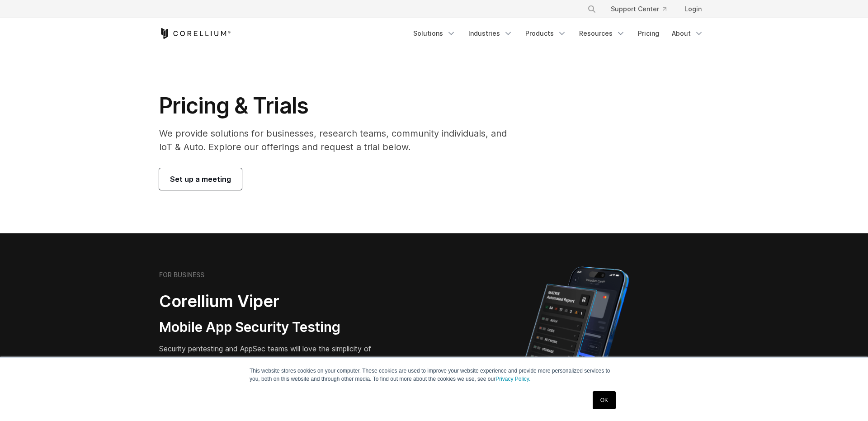 The image size is (868, 421). I want to click on img: Corellium MATRIX automated report on iPhone showing app vulnerability test results across securit..., so click(576, 341).